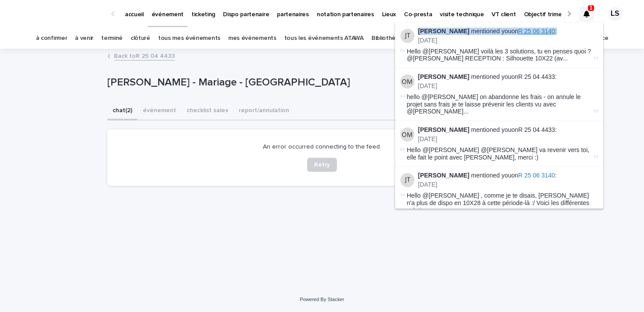  Describe the element at coordinates (393, 38) in the screenshot. I see `a: Bibliothèque 3D` at that location.